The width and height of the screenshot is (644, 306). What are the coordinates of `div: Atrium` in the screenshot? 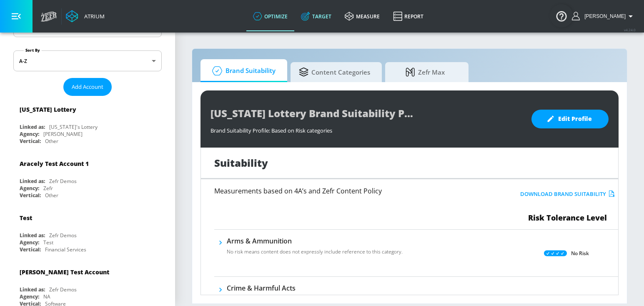 It's located at (93, 16).